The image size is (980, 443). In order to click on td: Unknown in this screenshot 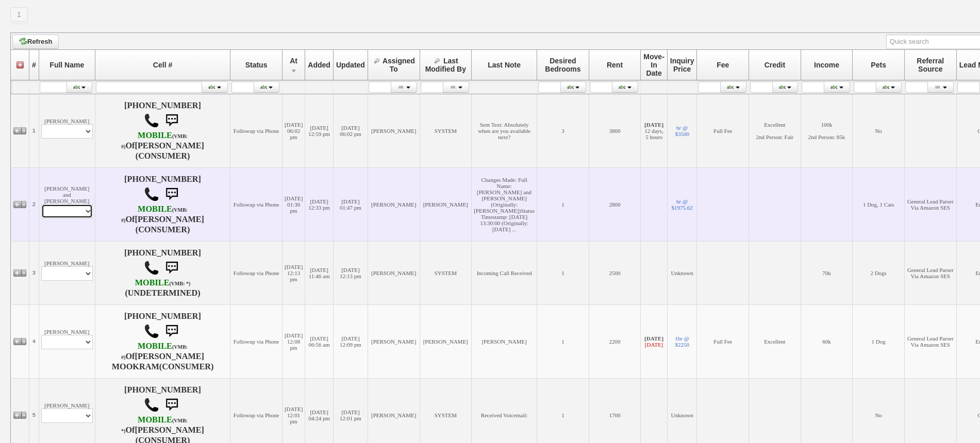, I will do `click(682, 272)`.